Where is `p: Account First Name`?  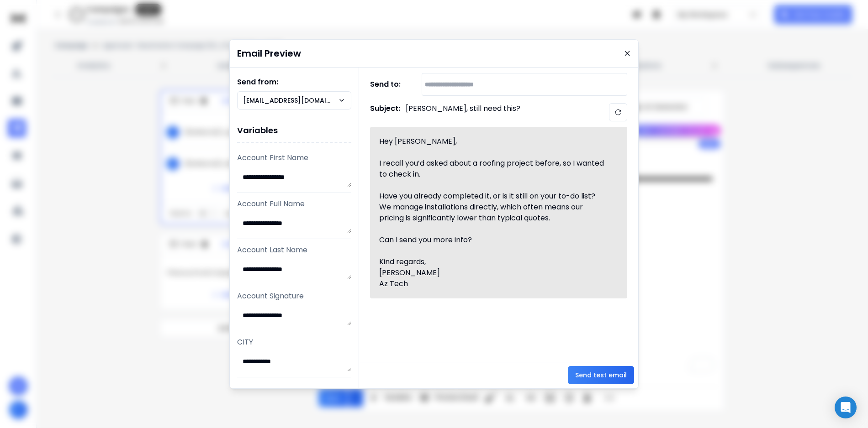
p: Account First Name is located at coordinates (294, 158).